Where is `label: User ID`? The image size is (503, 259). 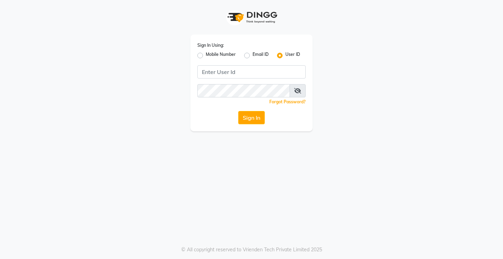 label: User ID is located at coordinates (293, 56).